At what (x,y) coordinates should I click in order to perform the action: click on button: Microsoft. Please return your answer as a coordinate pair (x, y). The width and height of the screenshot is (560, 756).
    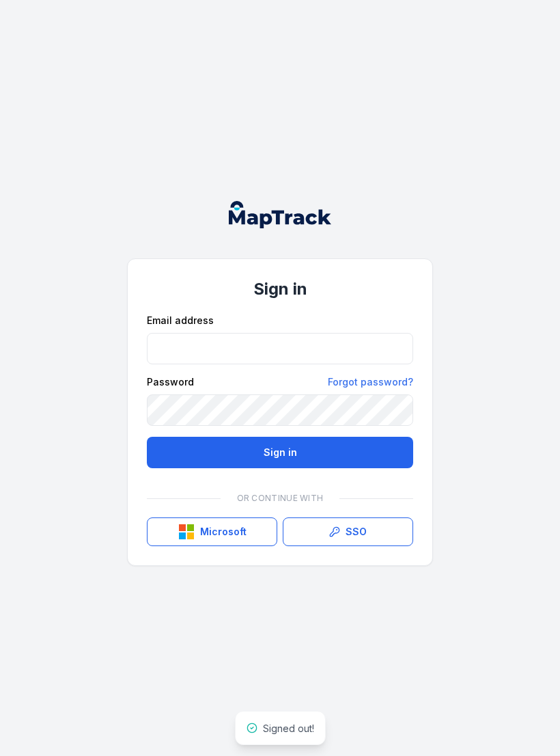
    Looking at the image, I should click on (211, 532).